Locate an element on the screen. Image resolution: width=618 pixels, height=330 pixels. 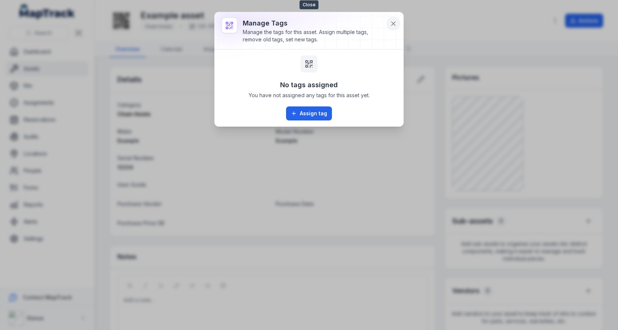
span: Close is located at coordinates (309, 5).